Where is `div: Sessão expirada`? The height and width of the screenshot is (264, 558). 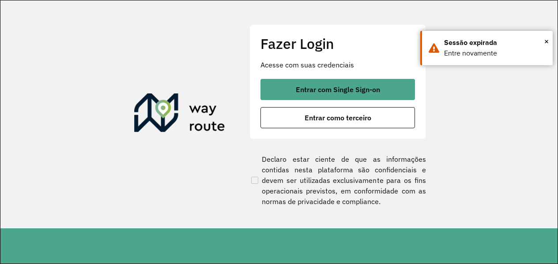
div: Sessão expirada is located at coordinates (495, 43).